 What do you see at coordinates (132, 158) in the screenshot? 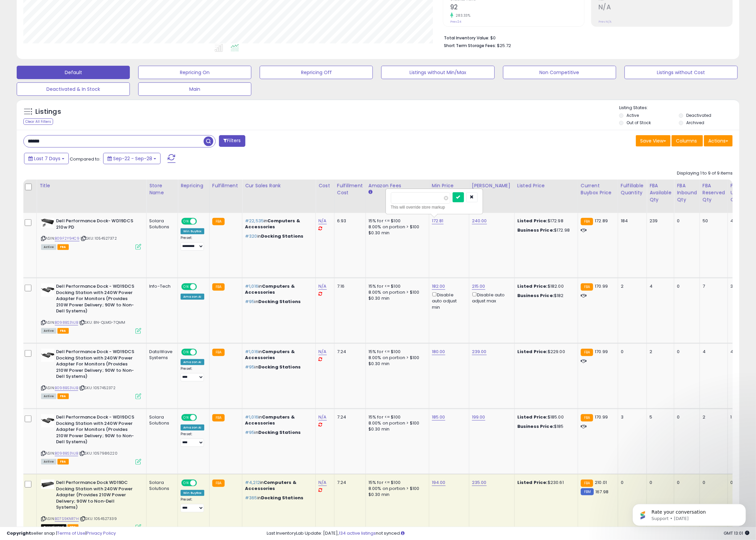
I see `button: Sep-22 - Sep-28` at bounding box center [132, 158].